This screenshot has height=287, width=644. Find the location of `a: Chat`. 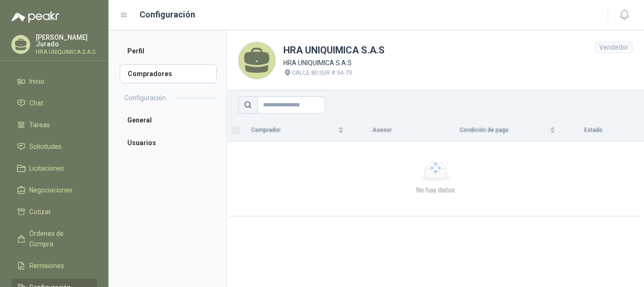

a: Chat is located at coordinates (54, 103).